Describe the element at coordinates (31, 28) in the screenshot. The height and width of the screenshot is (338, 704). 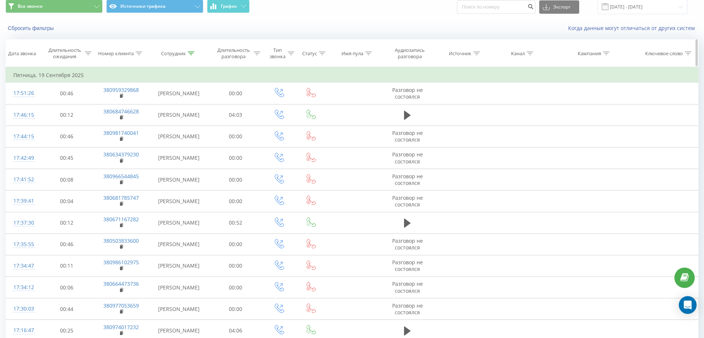
I see `button: Сбросить фильтры` at that location.